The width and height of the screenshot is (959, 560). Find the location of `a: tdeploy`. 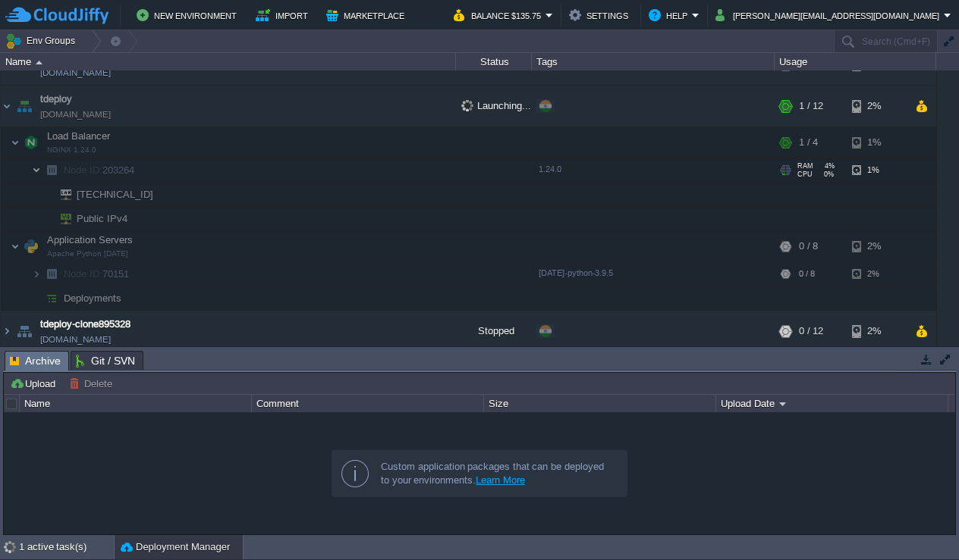

a: tdeploy is located at coordinates (56, 99).